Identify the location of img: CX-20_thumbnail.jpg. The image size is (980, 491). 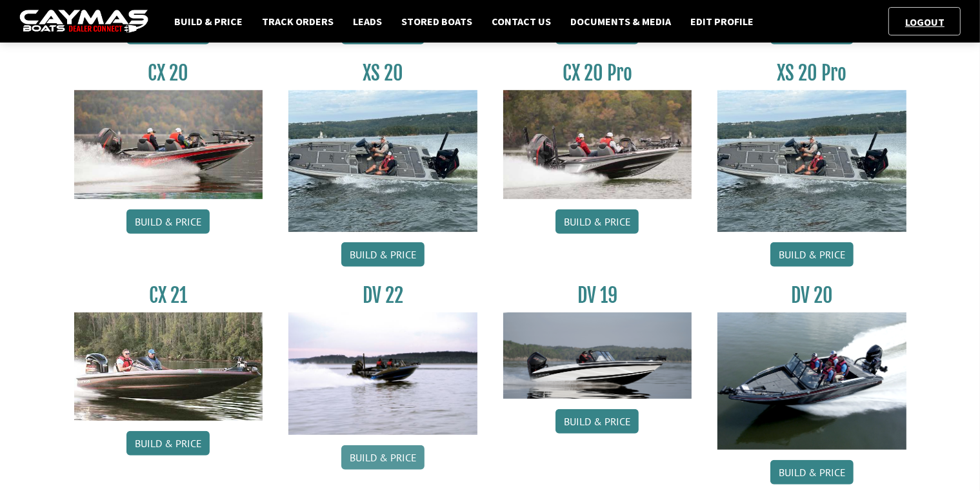
(168, 144).